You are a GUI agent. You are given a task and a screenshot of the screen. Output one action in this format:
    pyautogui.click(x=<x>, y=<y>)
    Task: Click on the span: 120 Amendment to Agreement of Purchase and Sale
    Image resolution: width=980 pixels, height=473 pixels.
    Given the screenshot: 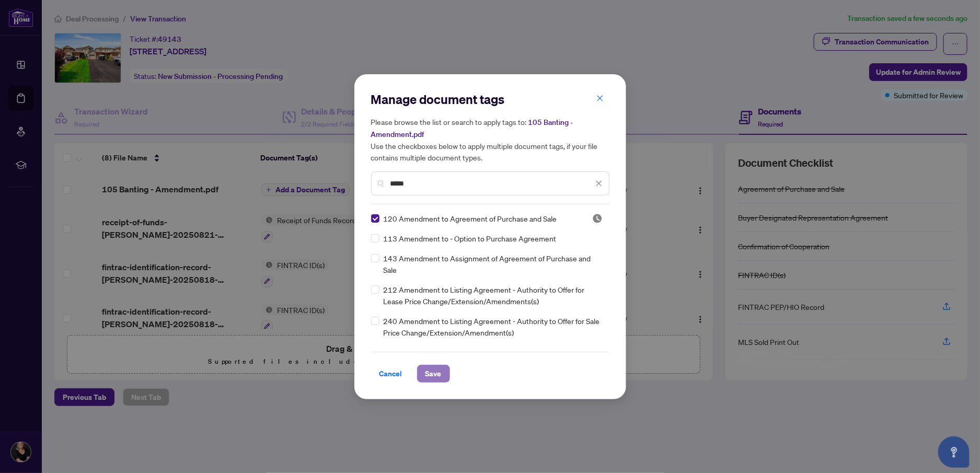 What is the action you would take?
    pyautogui.click(x=471, y=219)
    